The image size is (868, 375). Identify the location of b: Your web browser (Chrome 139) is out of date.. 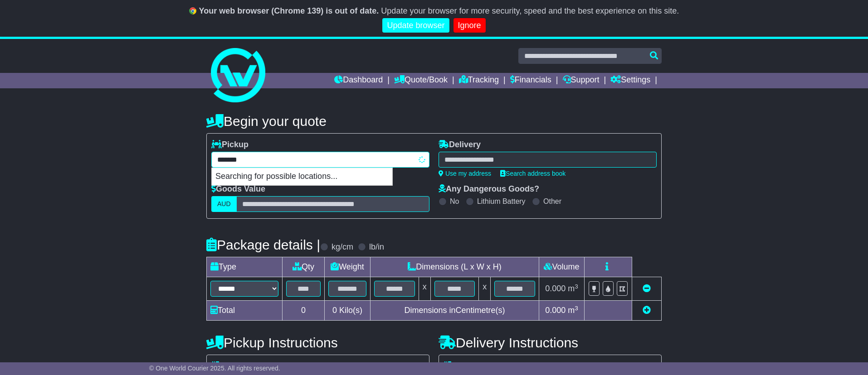
(289, 11).